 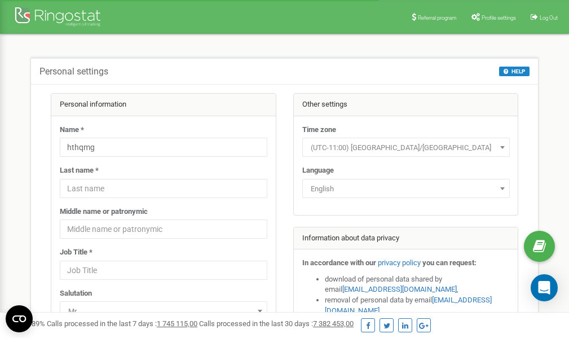 I want to click on span: Profile settings, so click(x=498, y=17).